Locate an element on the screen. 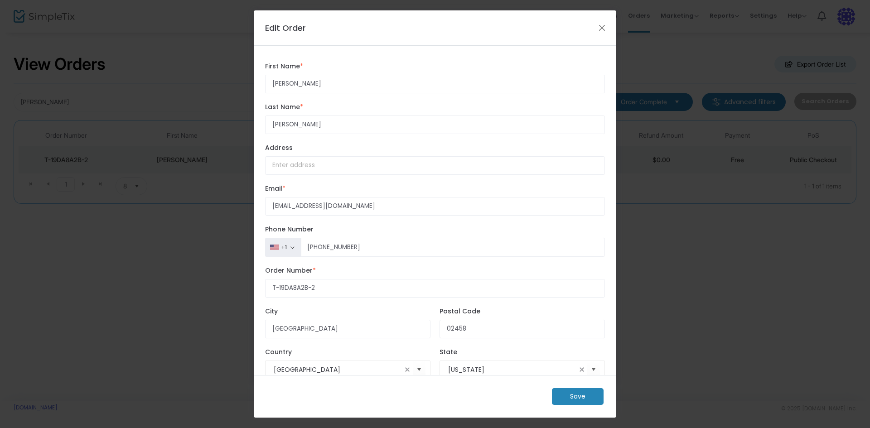  input: Enter last name is located at coordinates (435, 125).